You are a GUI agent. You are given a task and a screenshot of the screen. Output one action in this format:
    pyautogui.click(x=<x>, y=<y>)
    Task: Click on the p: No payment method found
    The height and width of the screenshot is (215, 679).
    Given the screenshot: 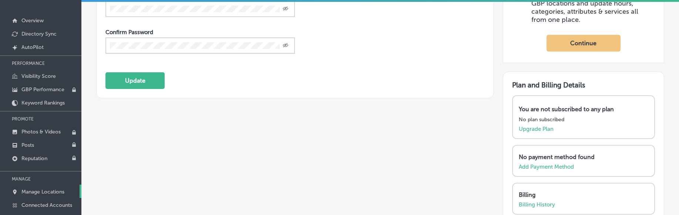 What is the action you would take?
    pyautogui.click(x=581, y=156)
    